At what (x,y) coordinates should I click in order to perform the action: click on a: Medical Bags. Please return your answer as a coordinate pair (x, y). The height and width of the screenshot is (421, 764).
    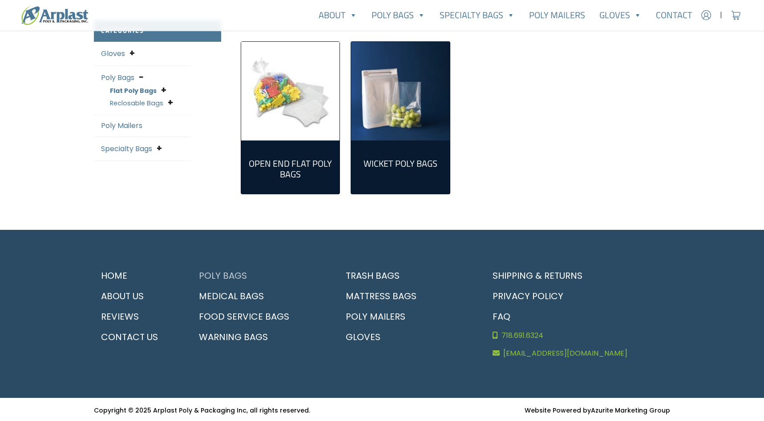
    Looking at the image, I should click on (260, 296).